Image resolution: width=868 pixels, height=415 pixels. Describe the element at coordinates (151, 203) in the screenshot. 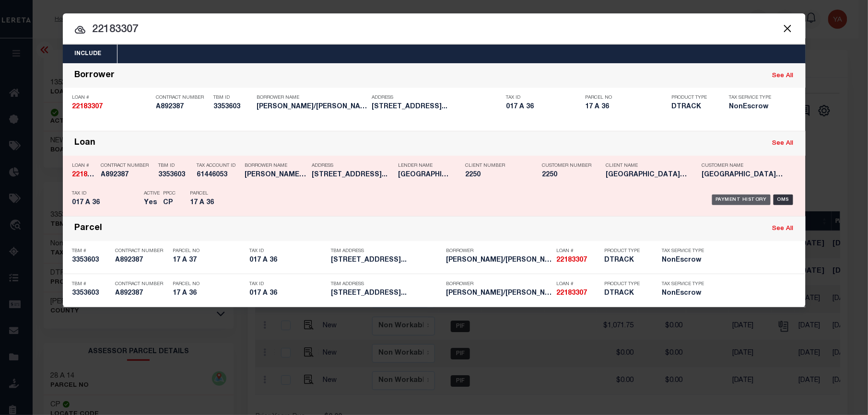

I see `h5: Yes` at that location.